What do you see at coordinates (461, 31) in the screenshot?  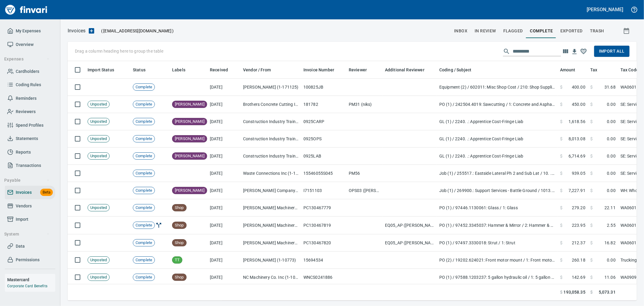 I see `span: inbox` at bounding box center [461, 31].